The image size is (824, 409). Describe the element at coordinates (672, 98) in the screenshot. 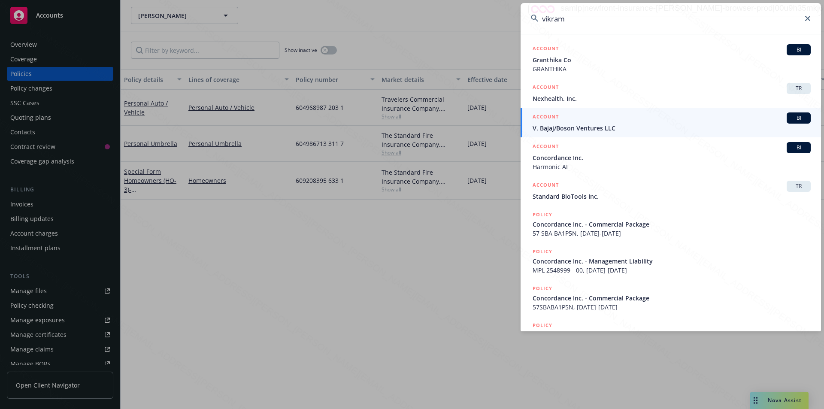

I see `span: Nexhealth, Inc.` at that location.